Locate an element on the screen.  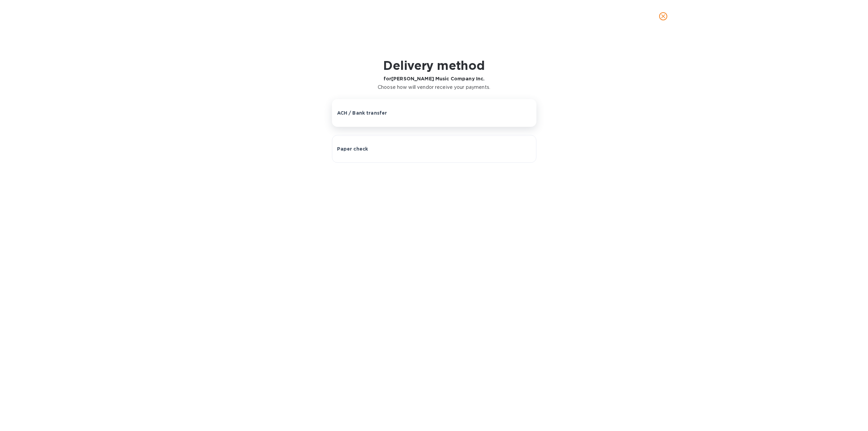
h1: Delivery method is located at coordinates (434, 66).